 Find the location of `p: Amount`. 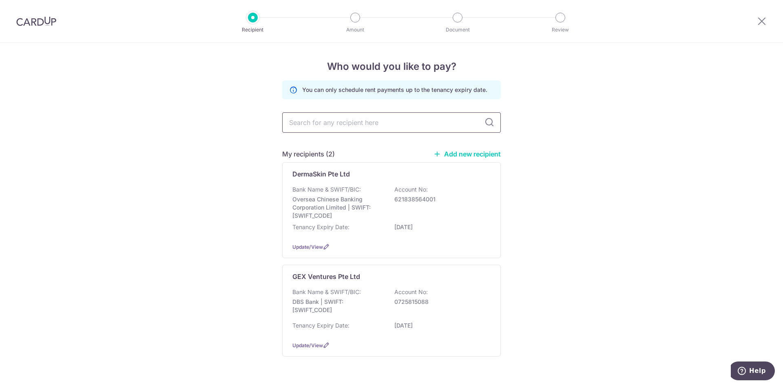

p: Amount is located at coordinates (355, 30).